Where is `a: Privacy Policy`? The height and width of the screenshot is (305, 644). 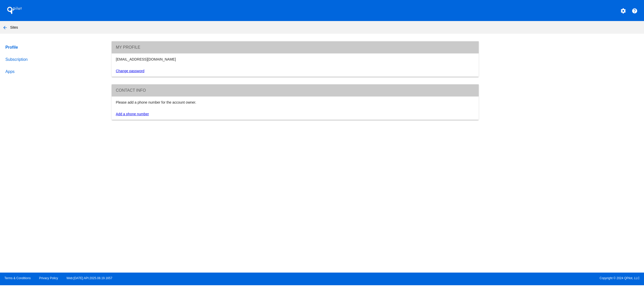 a: Privacy Policy is located at coordinates (49, 278).